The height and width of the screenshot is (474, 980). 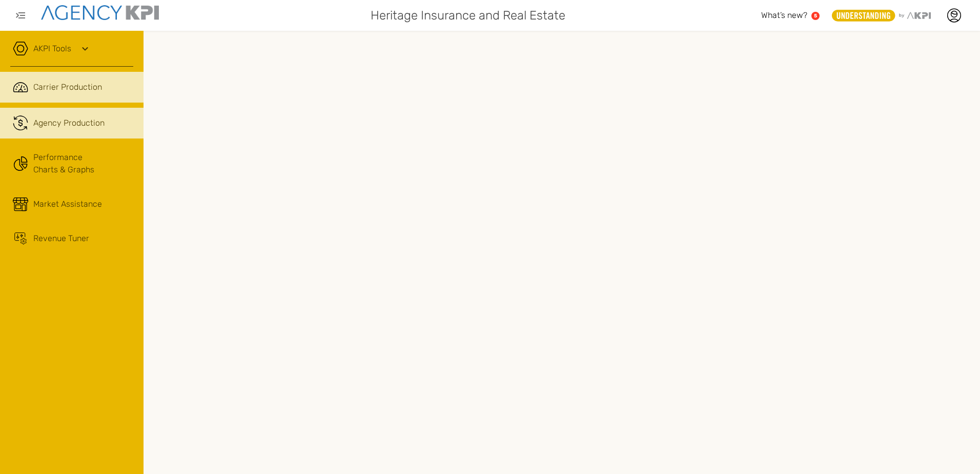 I want to click on span: Agency Production, so click(x=68, y=123).